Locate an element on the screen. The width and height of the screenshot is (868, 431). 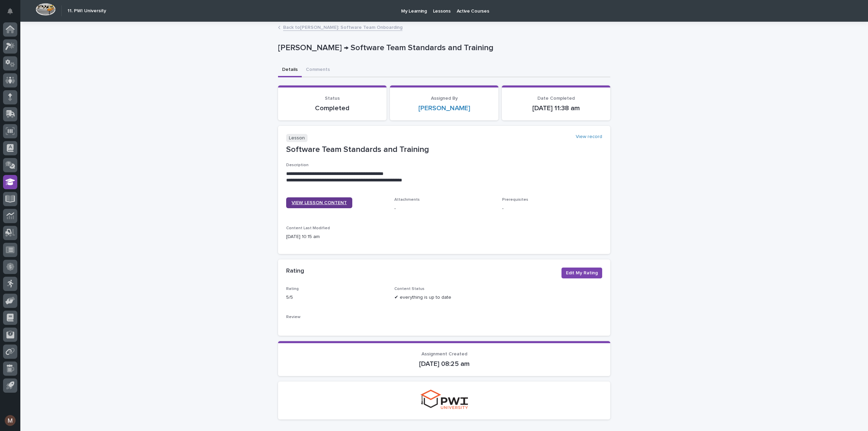
h2: Rating is located at coordinates (295, 271).